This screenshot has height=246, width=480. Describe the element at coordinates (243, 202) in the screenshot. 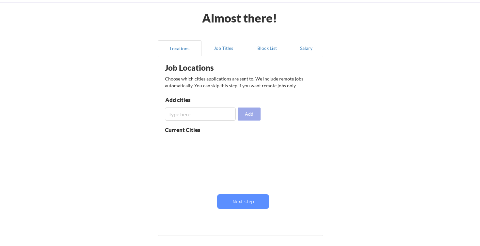

I see `button: Next step` at that location.